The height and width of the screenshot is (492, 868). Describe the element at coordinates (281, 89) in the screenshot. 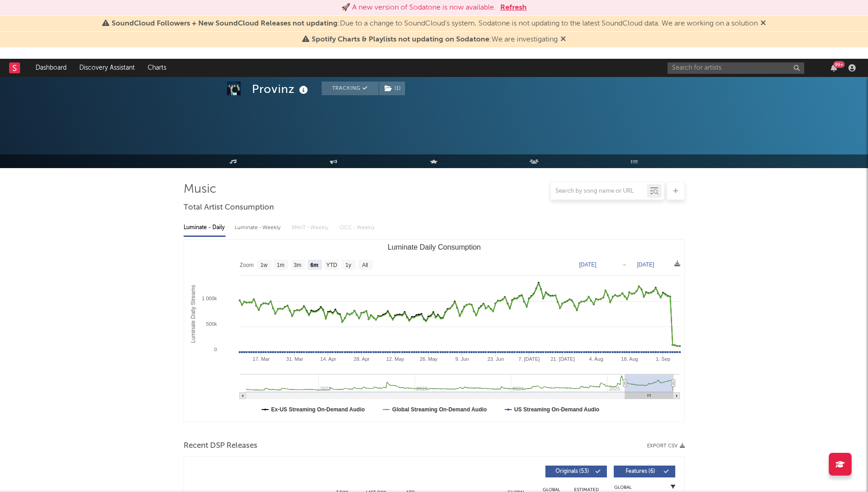

I see `div: Provinz` at that location.